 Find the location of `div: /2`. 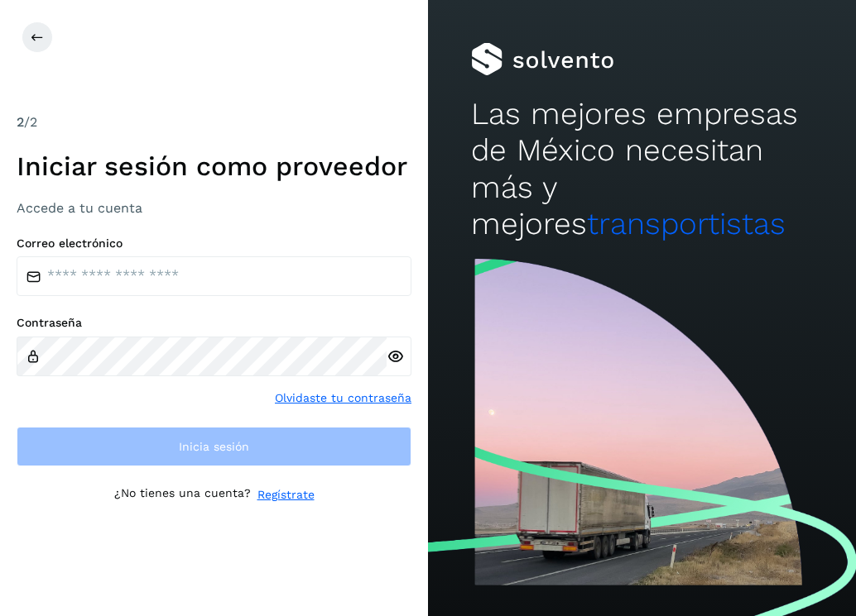

div: /2 is located at coordinates (214, 122).